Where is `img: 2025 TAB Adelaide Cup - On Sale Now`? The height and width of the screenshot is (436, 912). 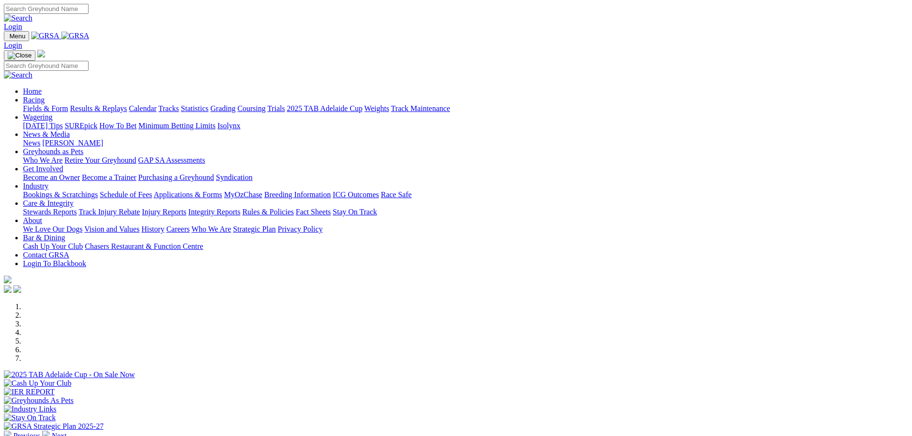 img: 2025 TAB Adelaide Cup - On Sale Now is located at coordinates (69, 375).